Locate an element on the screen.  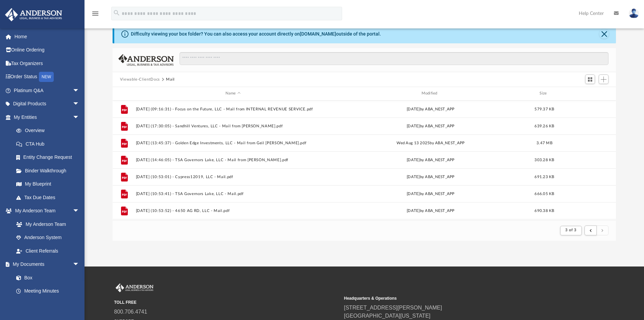
a: Overview is located at coordinates (49, 131).